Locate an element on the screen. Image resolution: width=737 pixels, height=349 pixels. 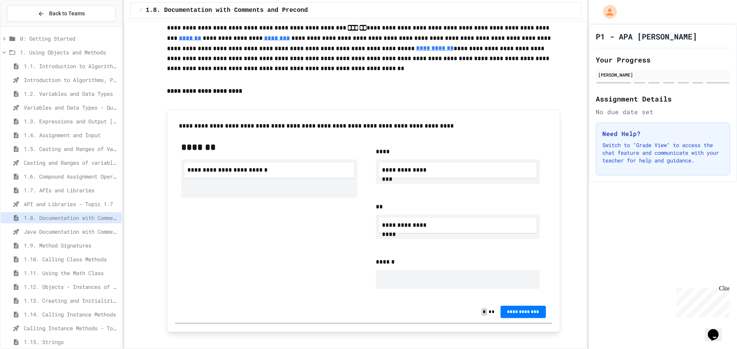
span: 1.7. APIs and Libraries is located at coordinates (71, 190).